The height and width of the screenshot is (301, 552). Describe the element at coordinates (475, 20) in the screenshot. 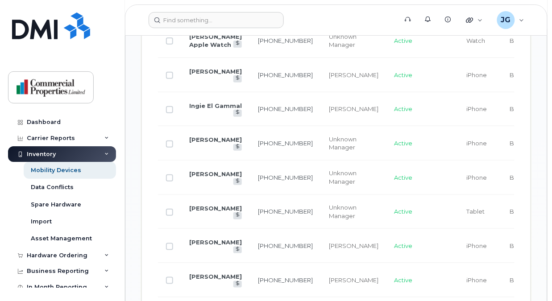

I see `div: Quicklinks` at that location.